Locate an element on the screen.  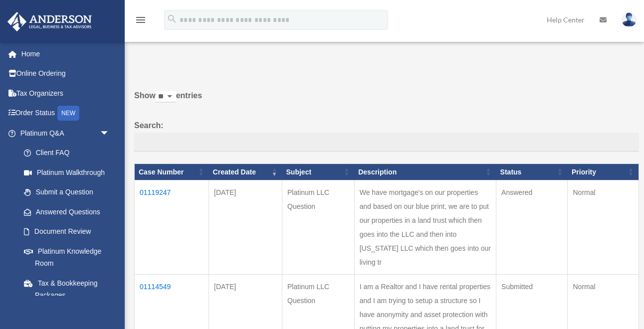
th: Created Date: activate to sort column ascending is located at coordinates (246, 172).